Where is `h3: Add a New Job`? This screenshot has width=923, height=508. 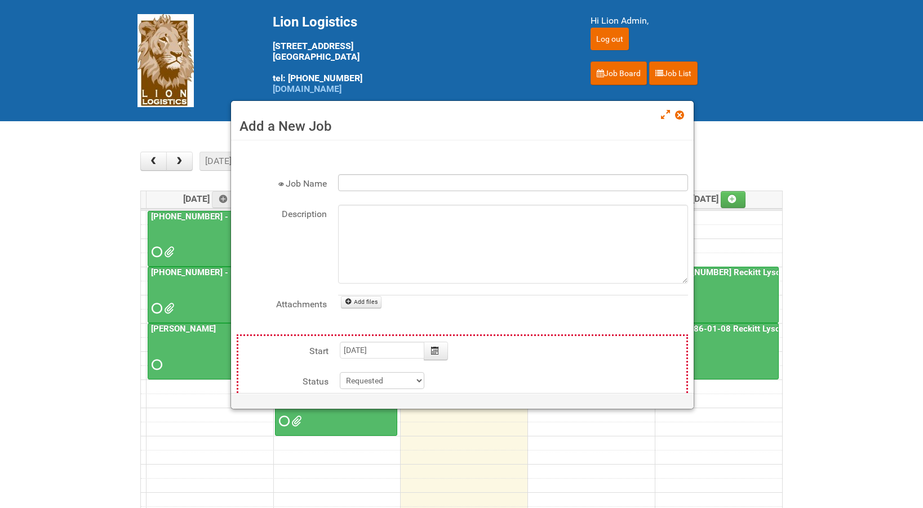 h3: Add a New Job is located at coordinates (462, 126).